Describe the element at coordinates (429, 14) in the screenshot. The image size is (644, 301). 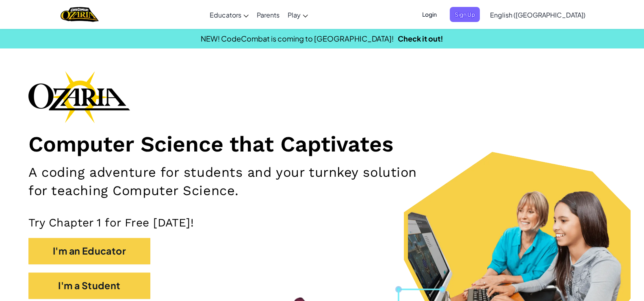
I see `span: Login` at that location.